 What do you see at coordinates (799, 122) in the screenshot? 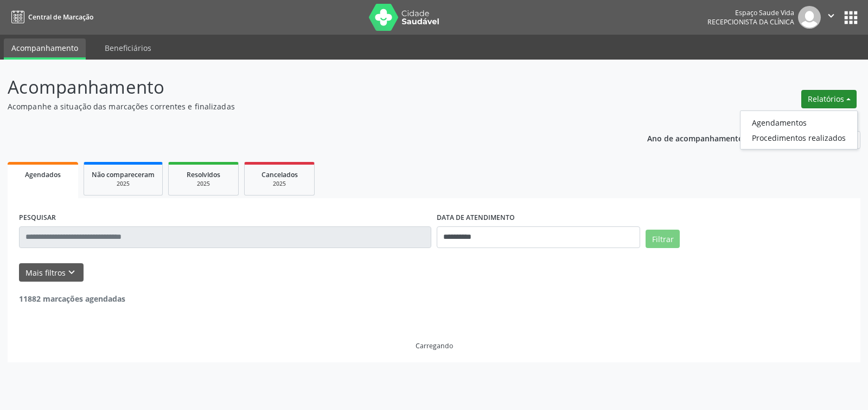
I see `a: Agendamentos` at bounding box center [799, 122].